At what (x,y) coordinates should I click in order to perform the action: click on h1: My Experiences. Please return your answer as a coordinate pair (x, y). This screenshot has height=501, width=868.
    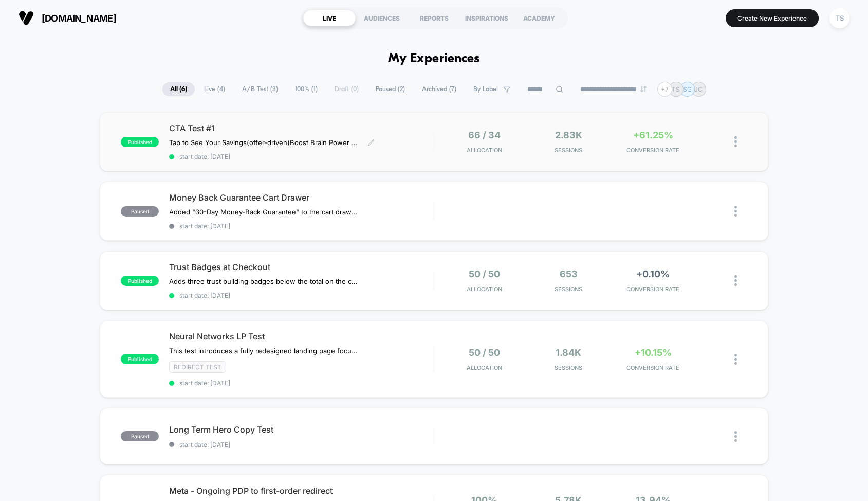
    Looking at the image, I should click on (434, 59).